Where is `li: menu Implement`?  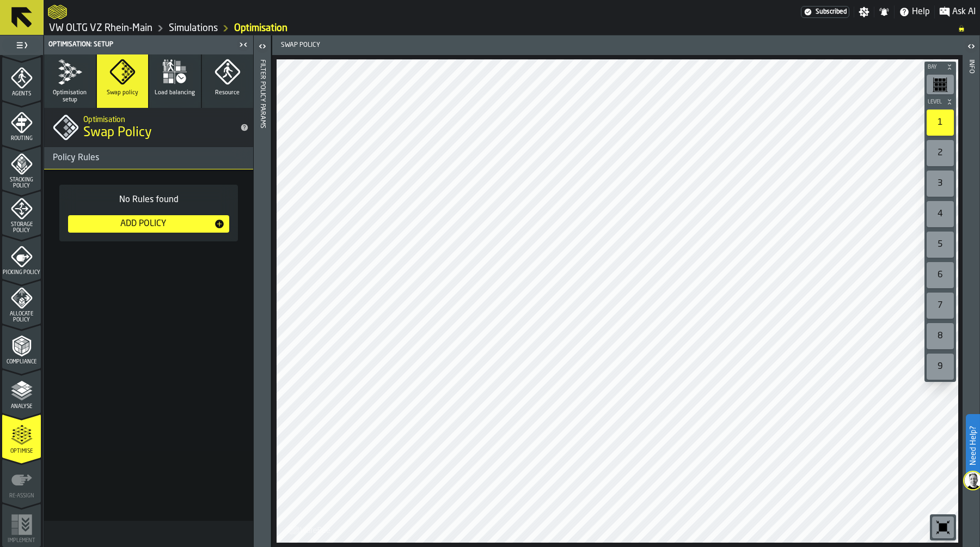 li: menu Implement is located at coordinates (21, 525).